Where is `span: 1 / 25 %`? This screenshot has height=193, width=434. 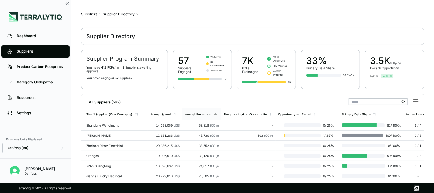 span: 1 / 25 % is located at coordinates (329, 135).